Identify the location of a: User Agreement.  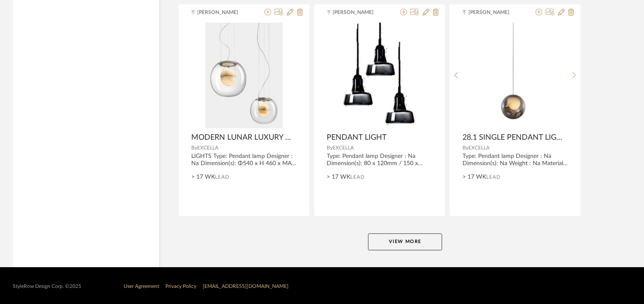
(141, 286).